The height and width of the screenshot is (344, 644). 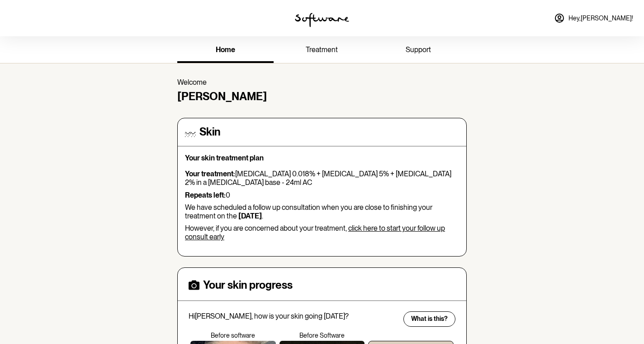 What do you see at coordinates (322, 82) in the screenshot?
I see `p: Welcome` at bounding box center [322, 82].